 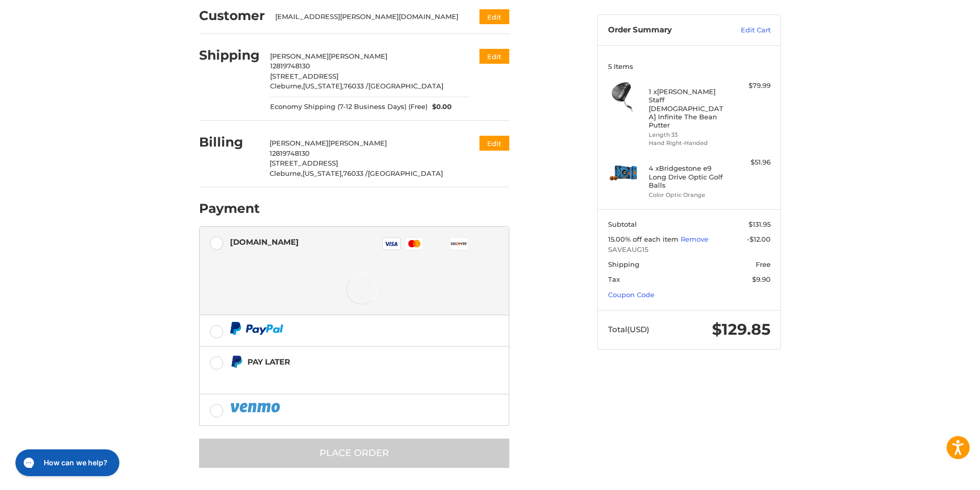 I want to click on li: Length 33, so click(x=688, y=134).